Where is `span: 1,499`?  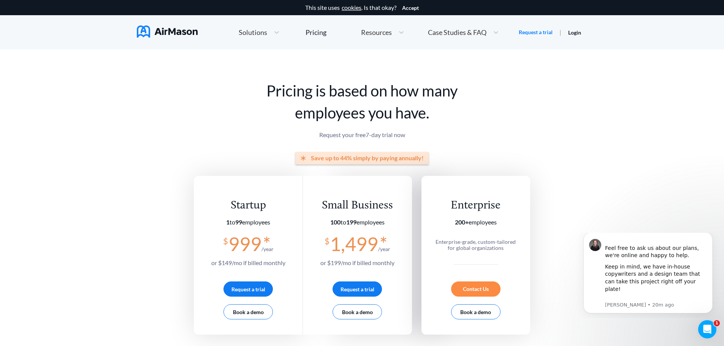
span: 1,499 is located at coordinates (354, 244).